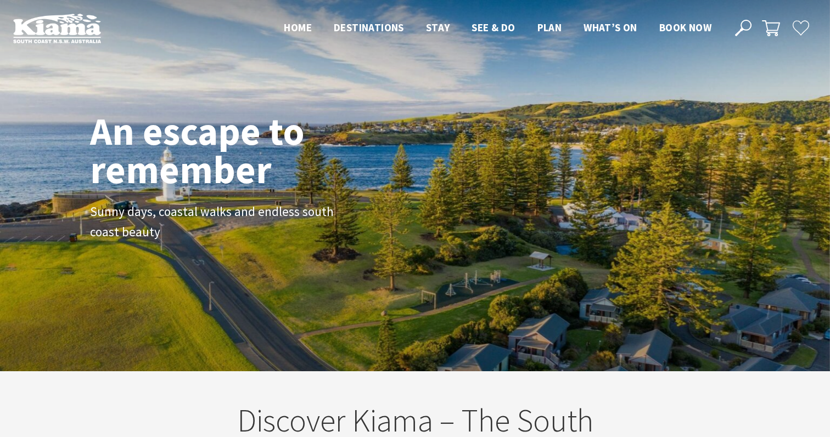  I want to click on h1: An escape to remember, so click(241, 150).